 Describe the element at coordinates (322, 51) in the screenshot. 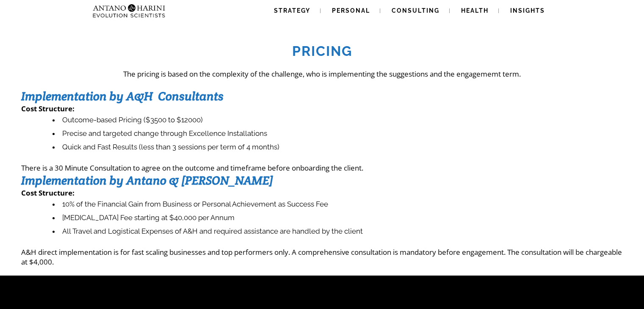

I see `strong: Pricing` at that location.